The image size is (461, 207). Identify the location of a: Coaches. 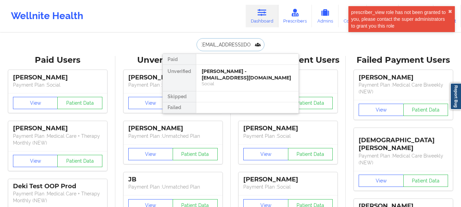
(353, 16).